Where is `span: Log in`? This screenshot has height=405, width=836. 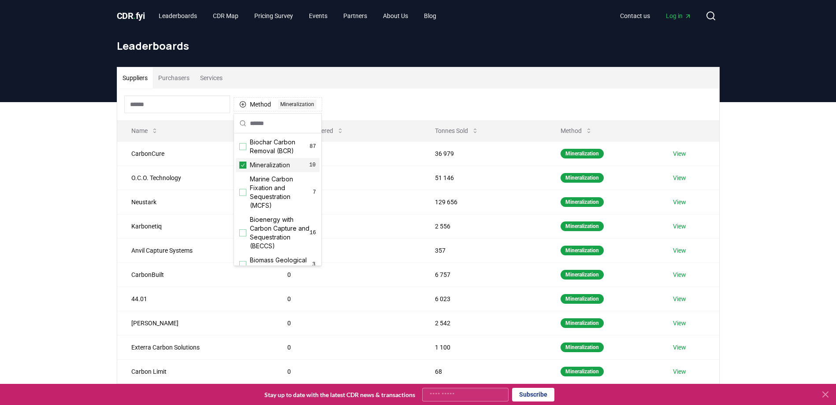
span: Log in is located at coordinates (678, 16).